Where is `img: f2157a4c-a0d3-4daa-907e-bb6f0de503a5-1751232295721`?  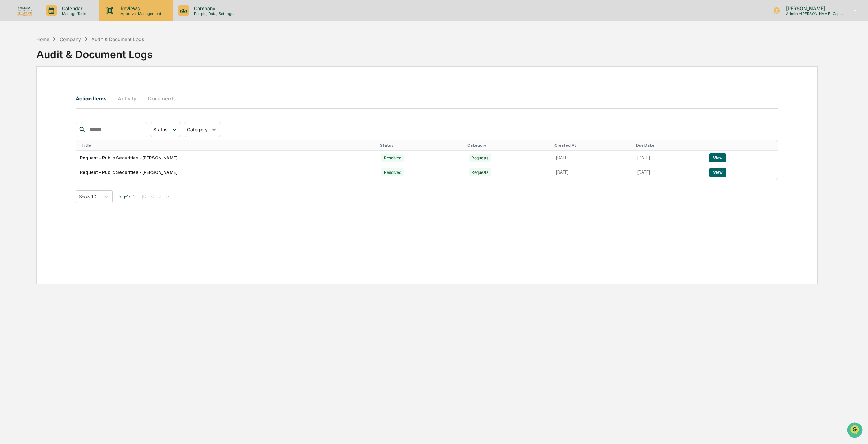
img: f2157a4c-a0d3-4daa-907e-bb6f0de503a5-1751232295721 is located at coordinates (9, 9).